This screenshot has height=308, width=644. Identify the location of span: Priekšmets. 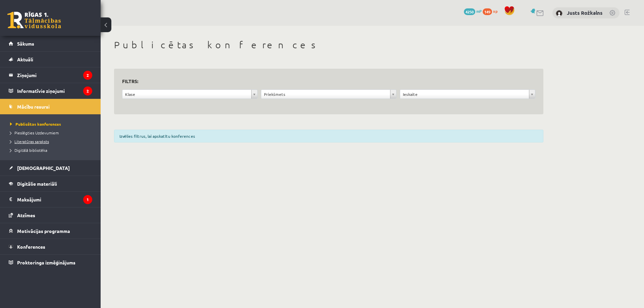
(326, 94).